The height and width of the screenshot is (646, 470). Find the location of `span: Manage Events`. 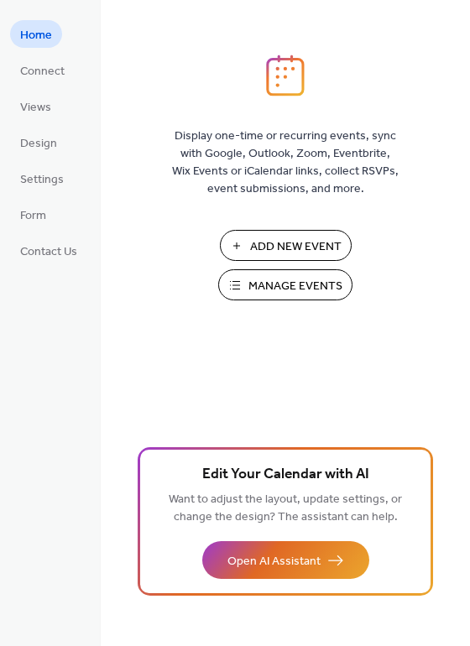

span: Manage Events is located at coordinates (295, 286).